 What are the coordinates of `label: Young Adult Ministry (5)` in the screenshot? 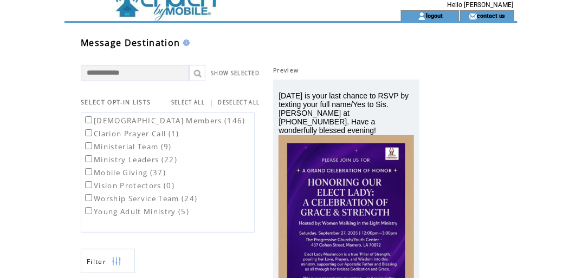 It's located at (136, 212).